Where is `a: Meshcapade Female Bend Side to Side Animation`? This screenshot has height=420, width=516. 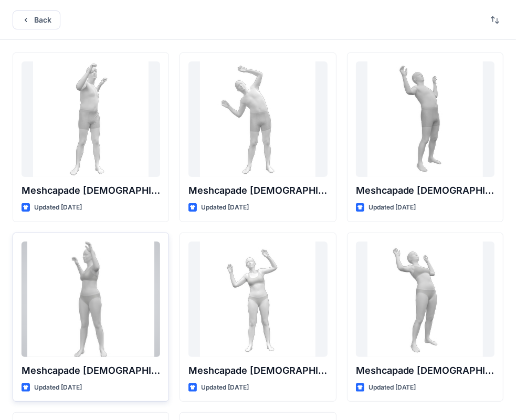 a: Meshcapade Female Bend Side to Side Animation is located at coordinates (258, 299).